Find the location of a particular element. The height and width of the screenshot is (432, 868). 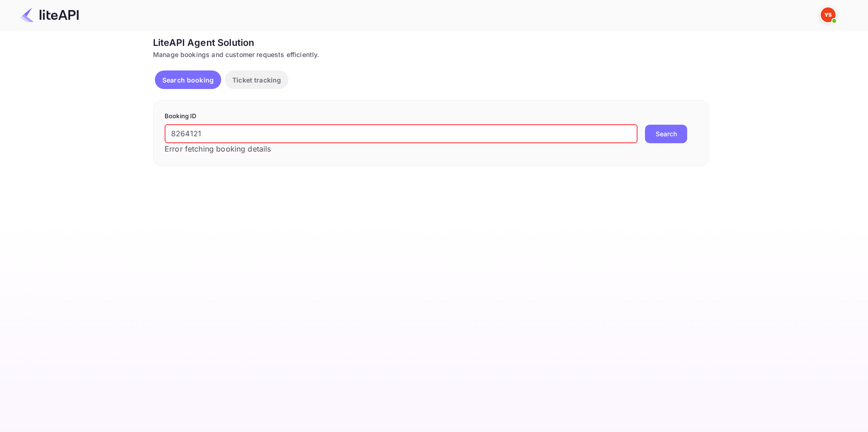

img: Yandex Support is located at coordinates (828, 15).